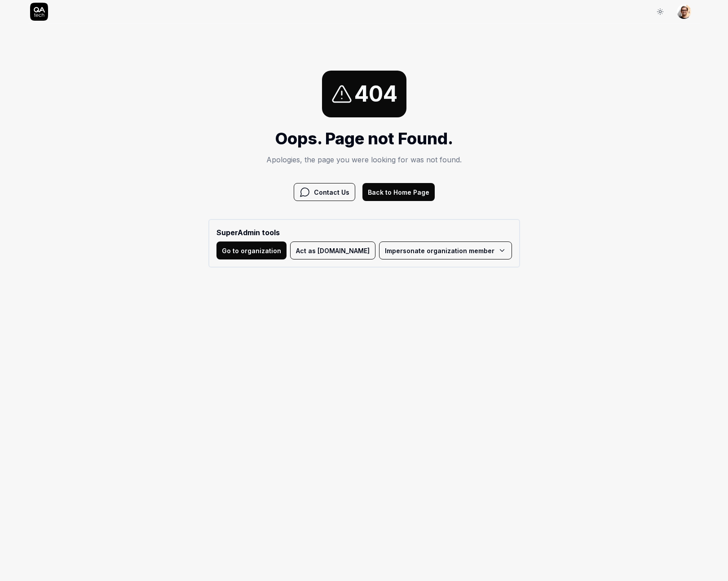 This screenshot has width=728, height=581. I want to click on span: 404, so click(376, 94).